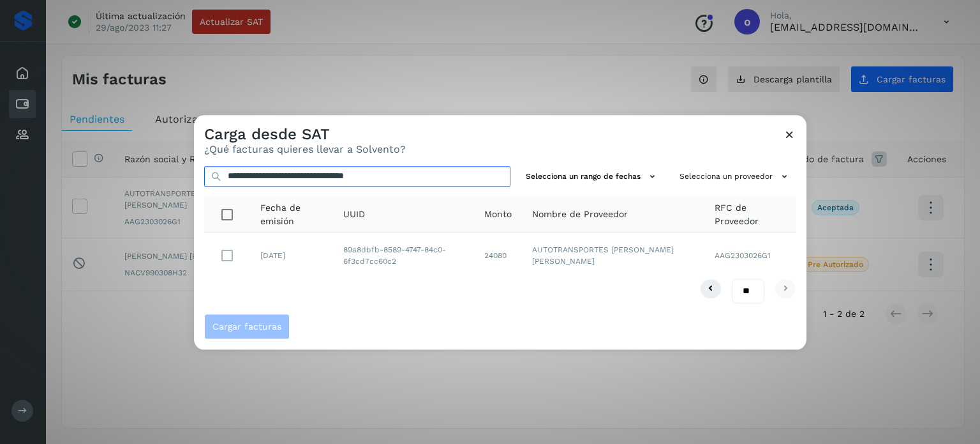 The image size is (980, 444). I want to click on span: Nombre de Proveedor, so click(580, 215).